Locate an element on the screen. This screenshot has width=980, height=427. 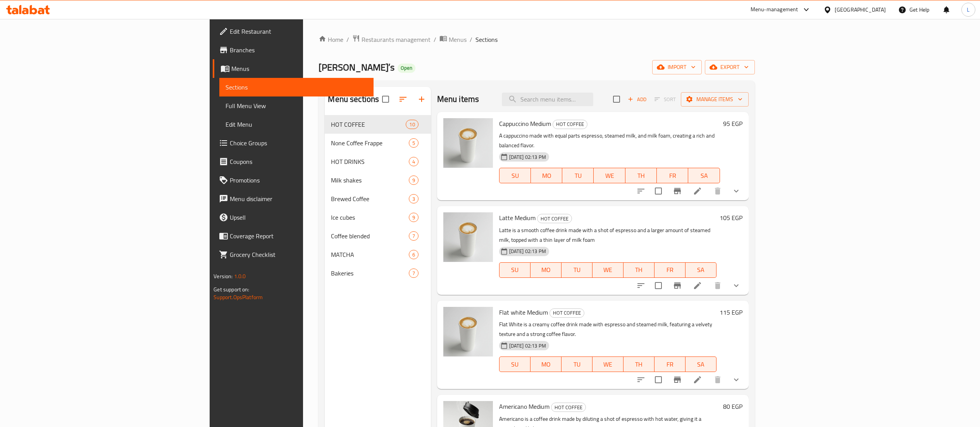
span: Brewed Coffee is located at coordinates (369, 199).